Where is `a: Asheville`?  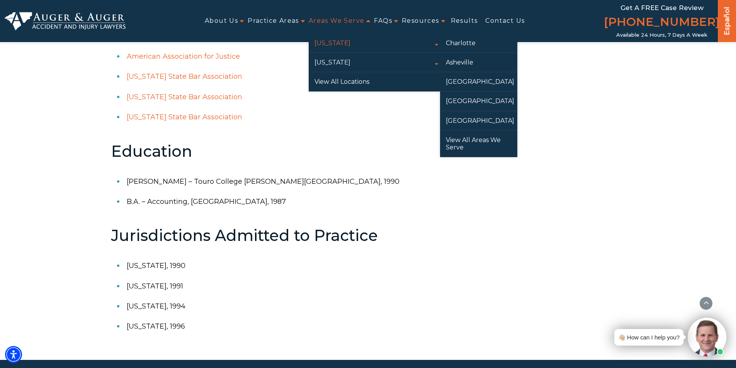 a: Asheville is located at coordinates (479, 62).